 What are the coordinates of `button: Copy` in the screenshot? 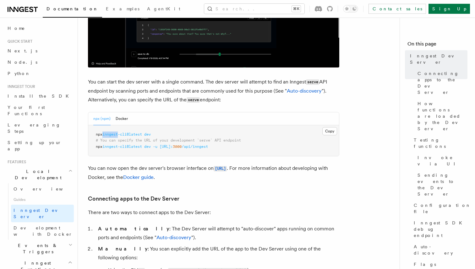 It's located at (329, 131).